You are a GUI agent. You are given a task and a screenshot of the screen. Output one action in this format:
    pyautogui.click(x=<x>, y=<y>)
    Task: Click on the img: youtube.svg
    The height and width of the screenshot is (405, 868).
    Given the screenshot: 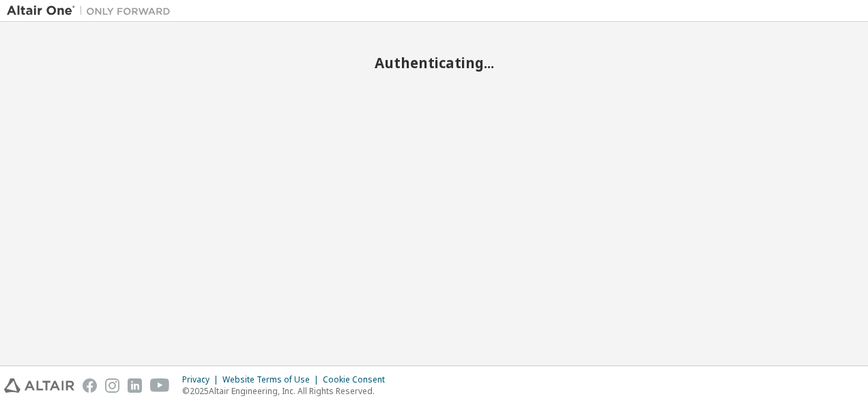 What is the action you would take?
    pyautogui.click(x=160, y=385)
    